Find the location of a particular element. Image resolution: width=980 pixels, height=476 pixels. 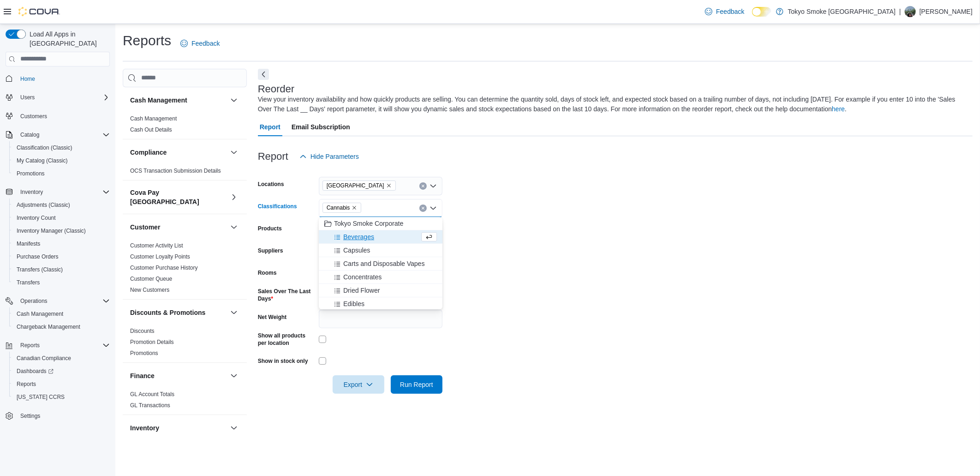

span: Customer Purchase History is located at coordinates (164, 268).